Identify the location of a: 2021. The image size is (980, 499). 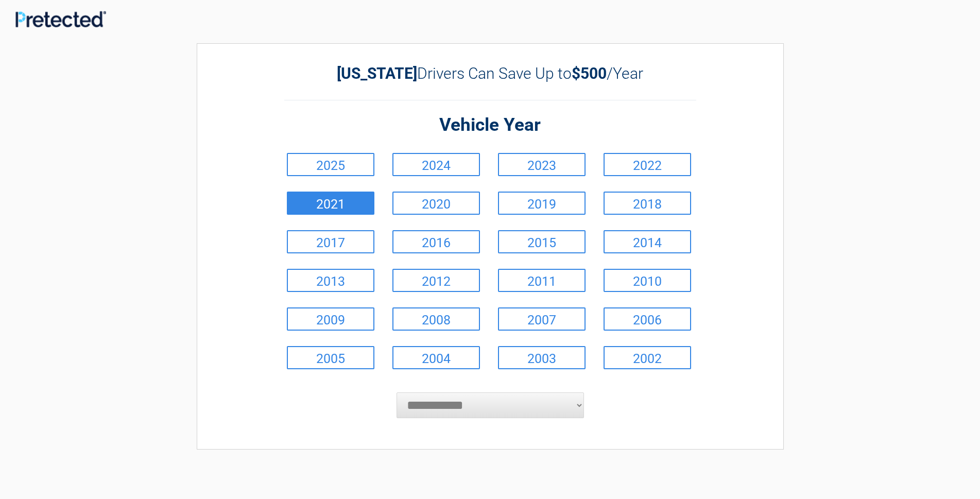
(331, 203).